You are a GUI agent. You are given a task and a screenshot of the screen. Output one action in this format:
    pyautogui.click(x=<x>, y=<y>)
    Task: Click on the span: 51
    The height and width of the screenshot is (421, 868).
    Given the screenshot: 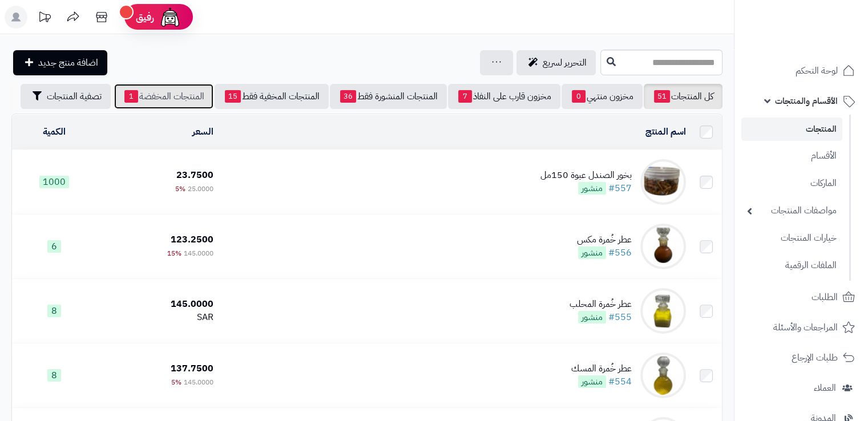 What is the action you would take?
    pyautogui.click(x=662, y=97)
    